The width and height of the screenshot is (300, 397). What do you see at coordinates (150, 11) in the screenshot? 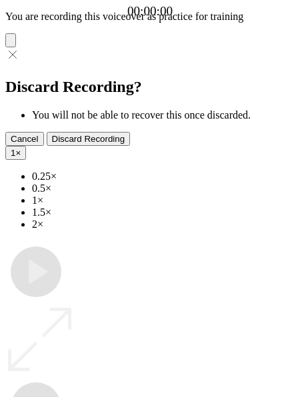
I see `a: 00:00:00` at bounding box center [150, 11].